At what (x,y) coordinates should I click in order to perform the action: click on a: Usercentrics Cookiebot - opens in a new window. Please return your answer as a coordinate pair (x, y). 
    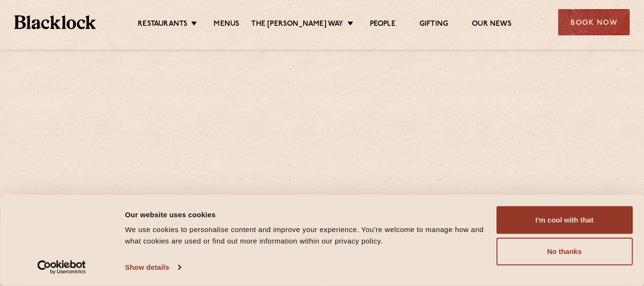
    Looking at the image, I should click on (62, 268).